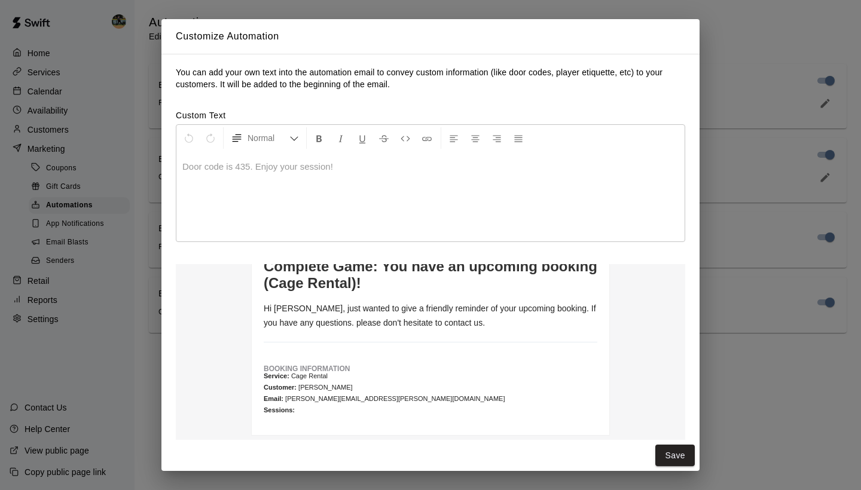  Describe the element at coordinates (431, 376) in the screenshot. I see `p: Cage Rental` at that location.